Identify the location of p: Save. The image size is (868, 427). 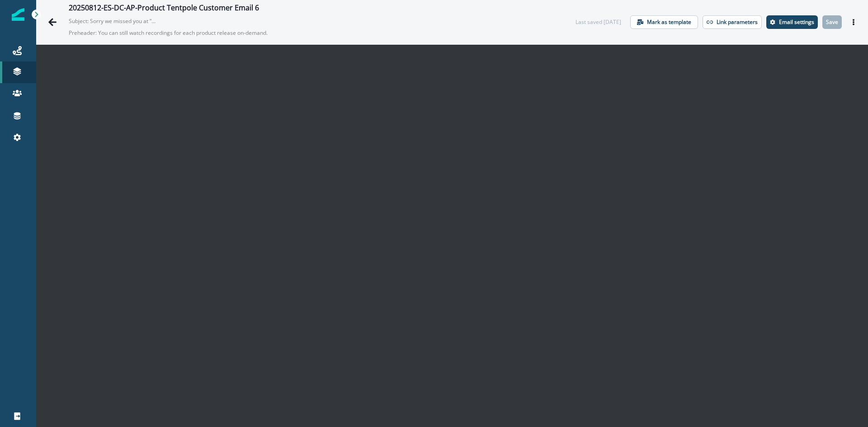
(832, 22).